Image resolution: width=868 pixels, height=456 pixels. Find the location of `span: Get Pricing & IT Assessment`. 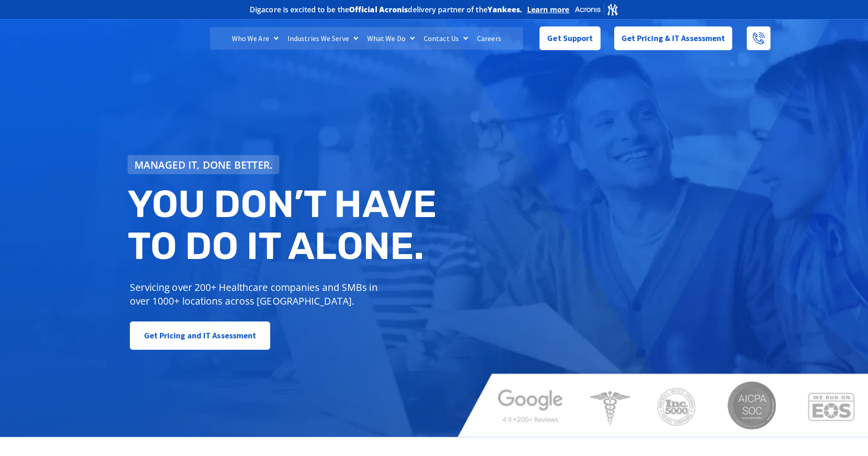

span: Get Pricing & IT Assessment is located at coordinates (673, 39).